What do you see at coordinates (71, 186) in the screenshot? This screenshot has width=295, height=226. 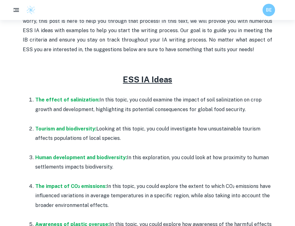 I see `a: The impact of CO₂ emissions:` at bounding box center [71, 186].